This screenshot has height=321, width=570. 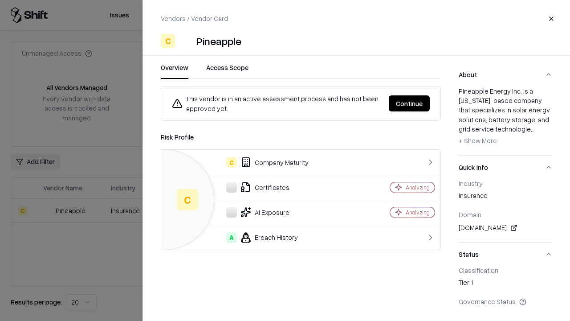 I want to click on div: Domain, so click(x=505, y=214).